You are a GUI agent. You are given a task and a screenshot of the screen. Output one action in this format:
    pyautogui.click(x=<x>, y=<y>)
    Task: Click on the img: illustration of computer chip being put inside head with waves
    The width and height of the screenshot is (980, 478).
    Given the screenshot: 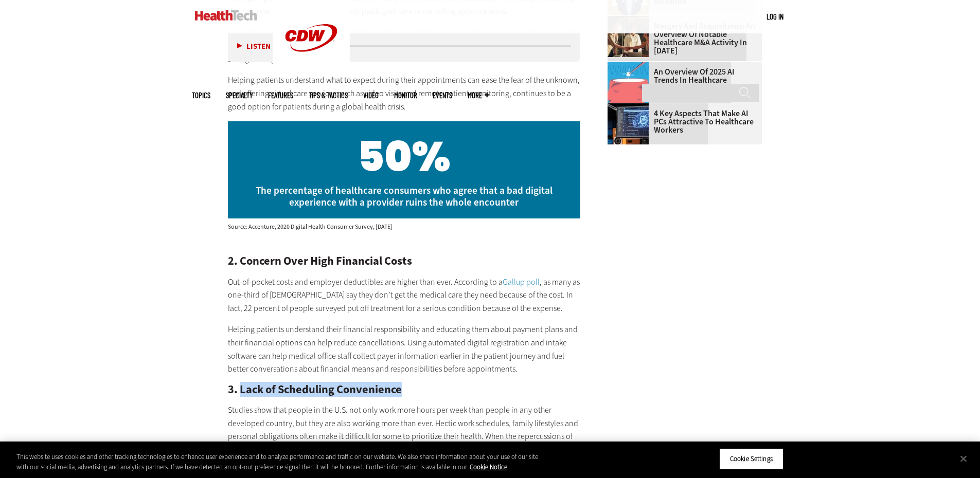 What is the action you would take?
    pyautogui.click(x=628, y=83)
    